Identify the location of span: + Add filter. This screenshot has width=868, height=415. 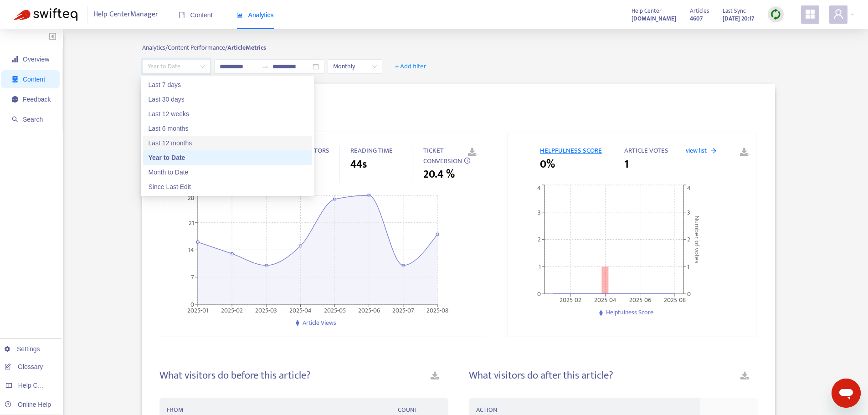
(411, 67).